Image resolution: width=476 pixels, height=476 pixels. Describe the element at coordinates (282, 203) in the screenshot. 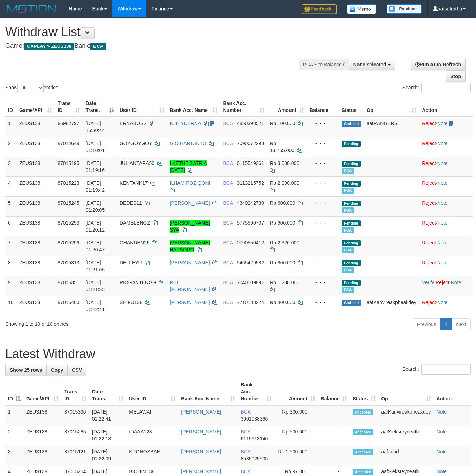

I see `span: Rp 600.000` at that location.